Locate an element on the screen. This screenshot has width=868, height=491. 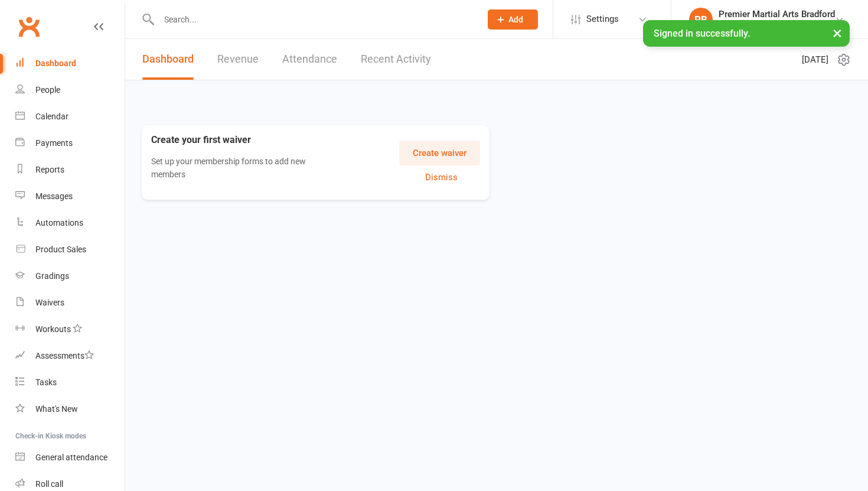
a: Assessments is located at coordinates (70, 356).